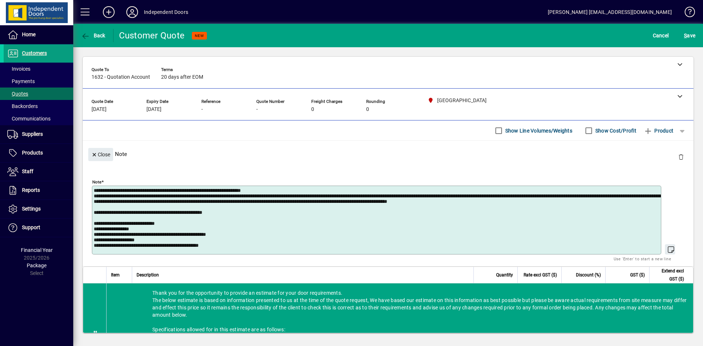  What do you see at coordinates (38, 172) in the screenshot?
I see `a: Staff` at bounding box center [38, 172].